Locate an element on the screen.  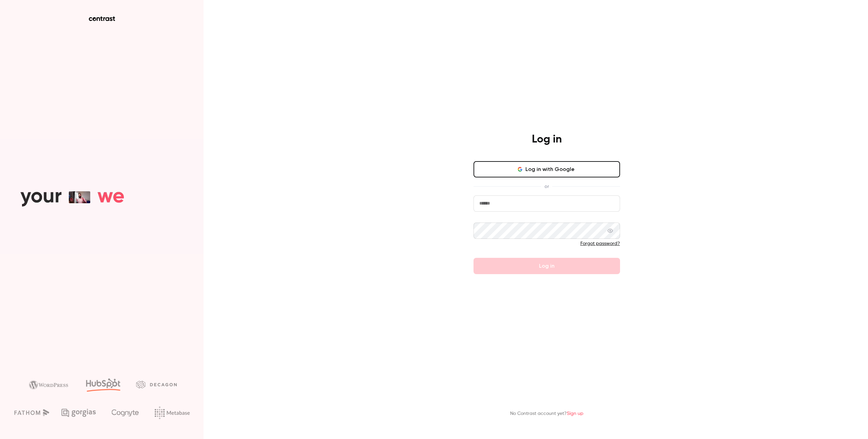
a: Sign up is located at coordinates (575, 413).